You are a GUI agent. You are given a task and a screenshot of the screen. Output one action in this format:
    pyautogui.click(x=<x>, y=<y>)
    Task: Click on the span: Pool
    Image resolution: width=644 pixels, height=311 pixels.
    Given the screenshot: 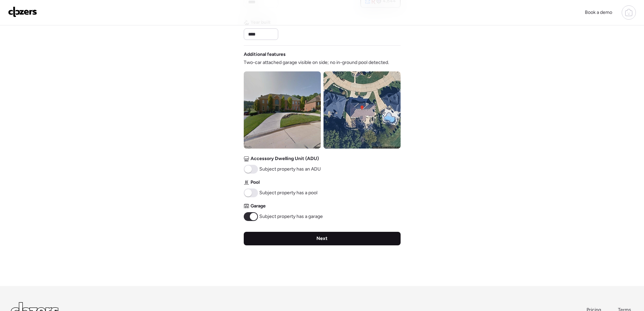 What is the action you would take?
    pyautogui.click(x=255, y=182)
    